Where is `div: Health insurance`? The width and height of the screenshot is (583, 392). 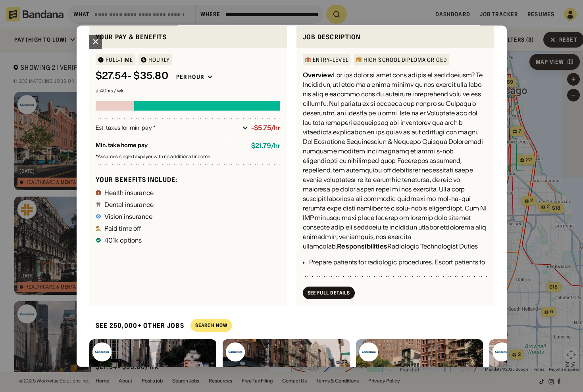
div: Health insurance is located at coordinates (129, 193).